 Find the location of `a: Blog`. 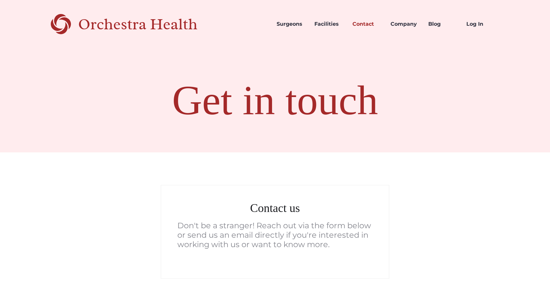

a: Blog is located at coordinates (442, 24).